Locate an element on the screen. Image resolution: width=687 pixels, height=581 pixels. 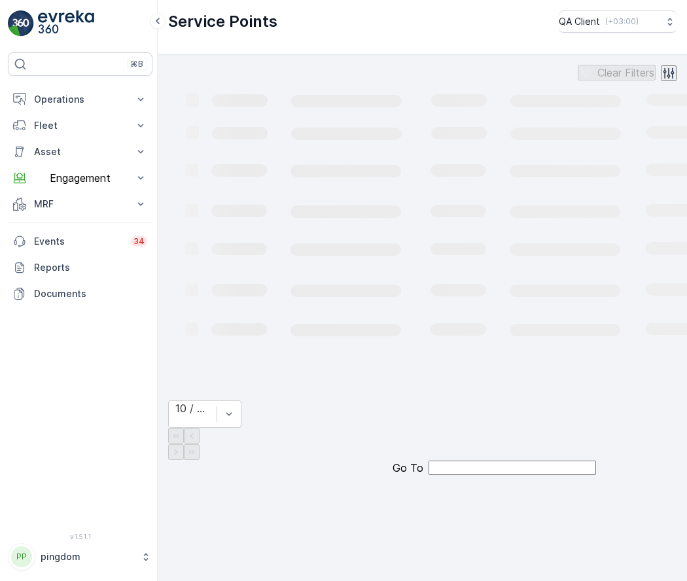
p: Clear Filters is located at coordinates (626, 73).